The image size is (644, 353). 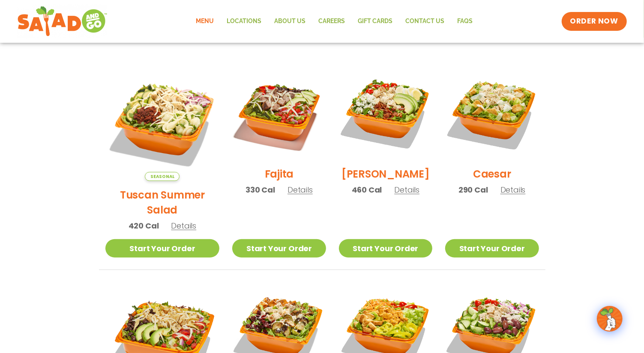 What do you see at coordinates (425, 22) in the screenshot?
I see `a: Contact Us` at bounding box center [425, 22].